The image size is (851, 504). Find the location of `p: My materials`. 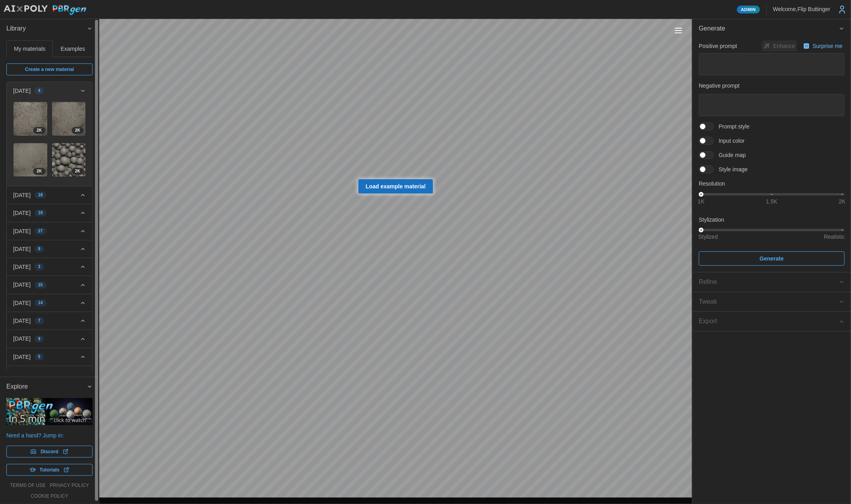

p: My materials is located at coordinates (30, 49).